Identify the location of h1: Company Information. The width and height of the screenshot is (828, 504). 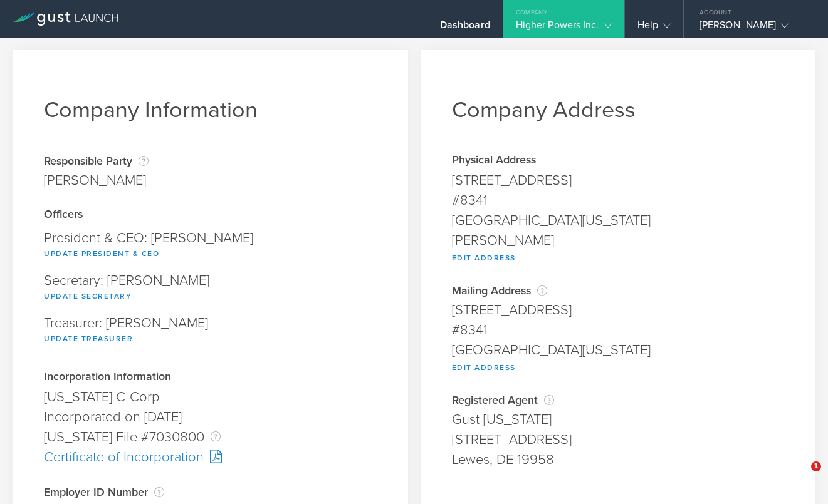
(210, 110).